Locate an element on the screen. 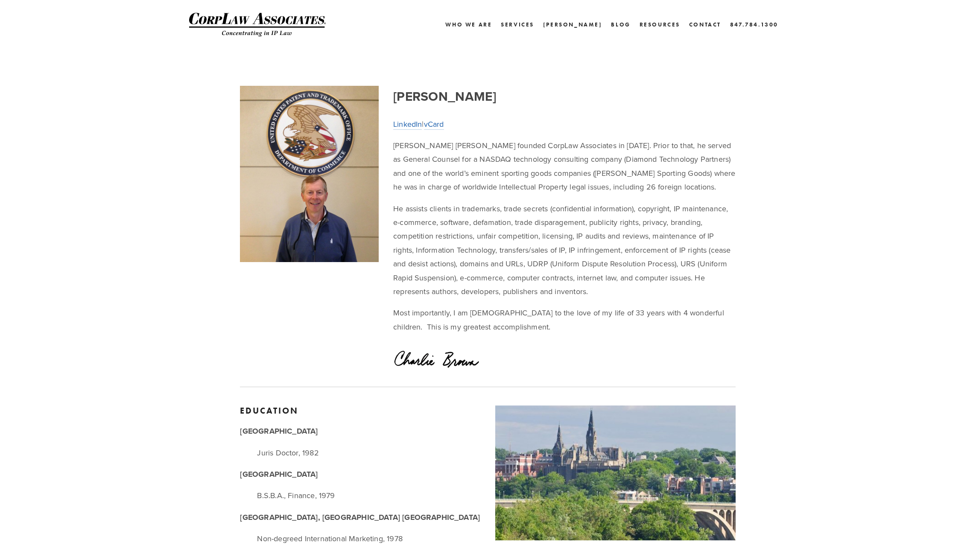  img: Charlie Signature Small.png is located at coordinates (436, 358).